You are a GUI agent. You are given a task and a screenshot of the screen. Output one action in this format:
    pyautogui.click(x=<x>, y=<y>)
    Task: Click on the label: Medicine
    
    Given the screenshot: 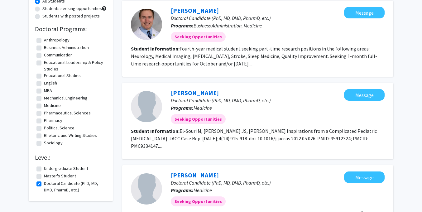 What is the action you would take?
    pyautogui.click(x=52, y=105)
    